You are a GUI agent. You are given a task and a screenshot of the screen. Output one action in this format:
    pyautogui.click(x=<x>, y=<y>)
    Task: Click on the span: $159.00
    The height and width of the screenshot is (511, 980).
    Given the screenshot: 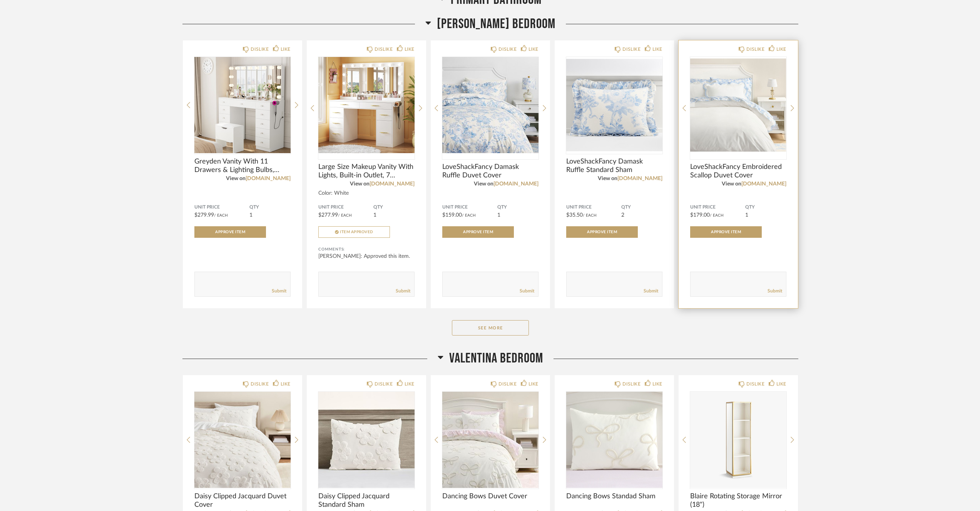 What is the action you would take?
    pyautogui.click(x=452, y=215)
    